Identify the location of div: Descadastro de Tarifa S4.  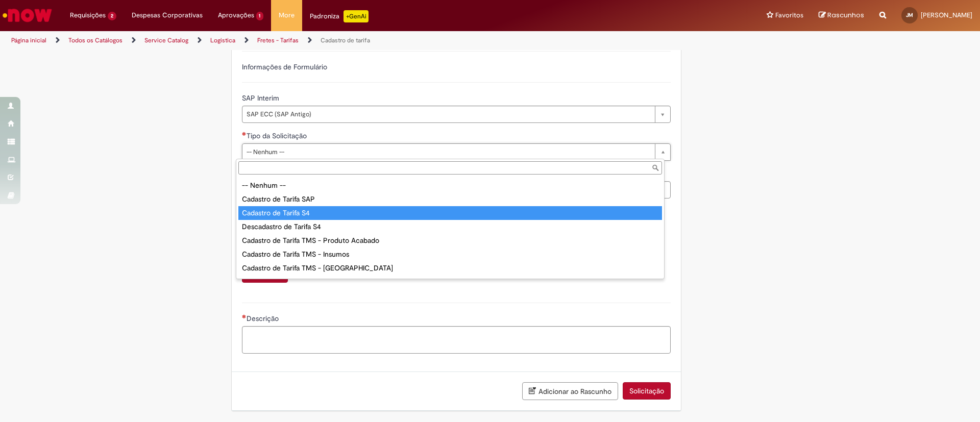
(451, 227).